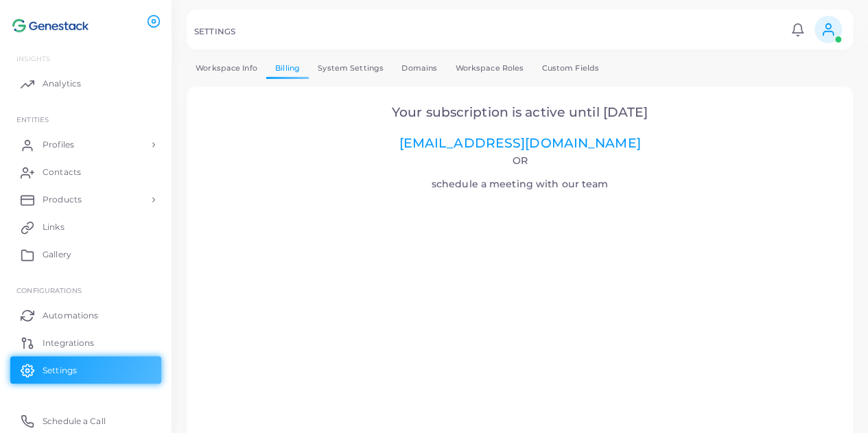 This screenshot has height=433, width=868. Describe the element at coordinates (85, 145) in the screenshot. I see `a: Profiles` at that location.